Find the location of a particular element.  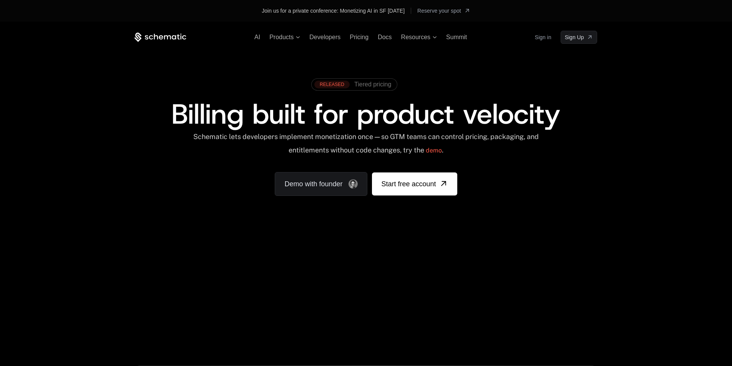

span: Start free account is located at coordinates (408, 184).